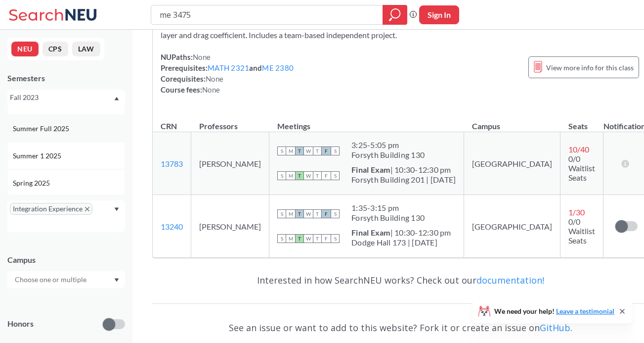 Image resolution: width=644 pixels, height=343 pixels. I want to click on div: magnifying glass, so click(395, 15).